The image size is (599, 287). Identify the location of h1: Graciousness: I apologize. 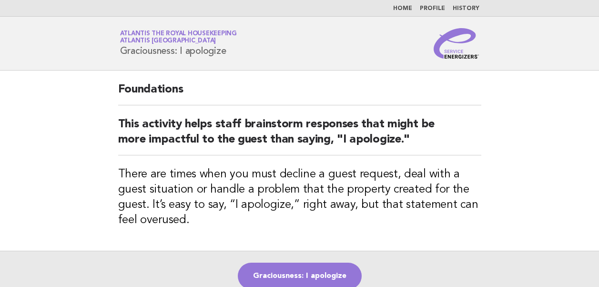
(178, 43).